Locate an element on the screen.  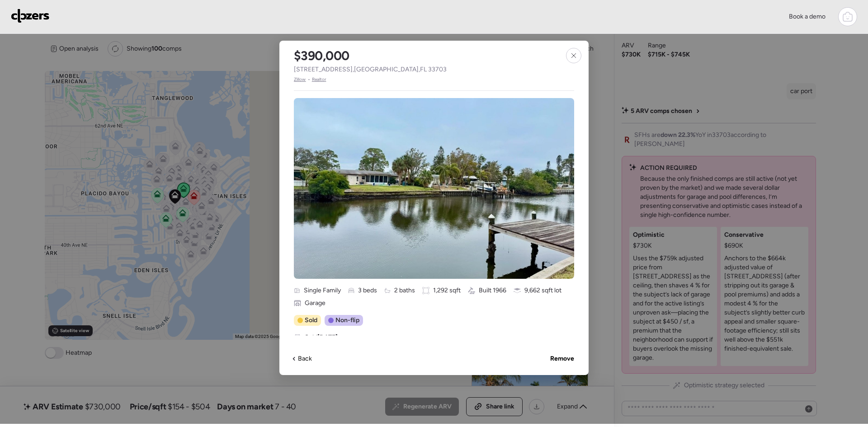
span: Single Family is located at coordinates (322, 291).